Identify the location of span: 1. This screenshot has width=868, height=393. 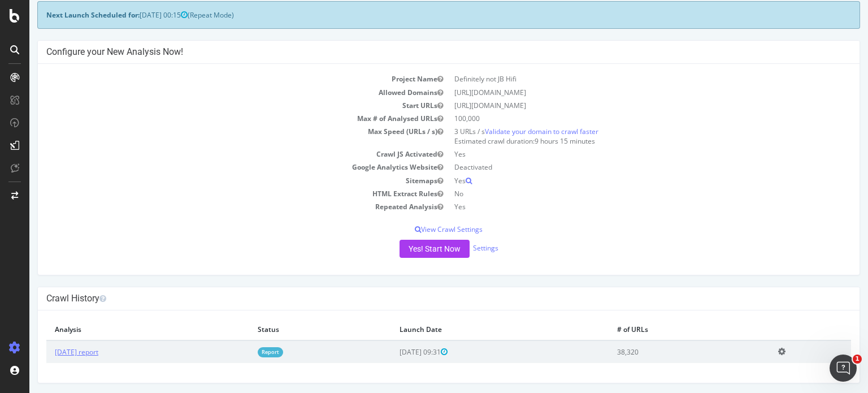
(857, 359).